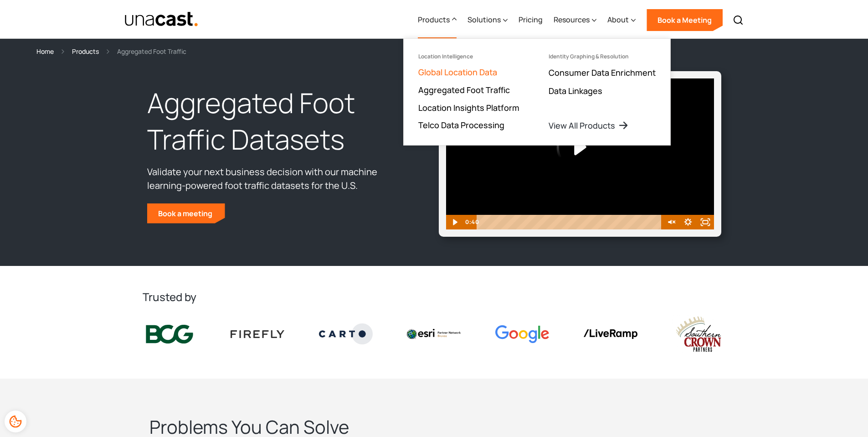  What do you see at coordinates (738, 20) in the screenshot?
I see `img: Search icon` at bounding box center [738, 20].